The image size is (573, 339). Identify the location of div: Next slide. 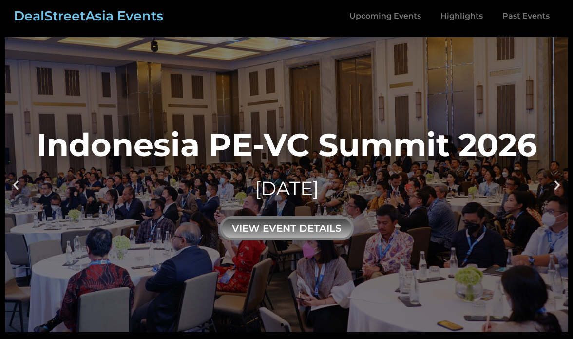
(557, 184).